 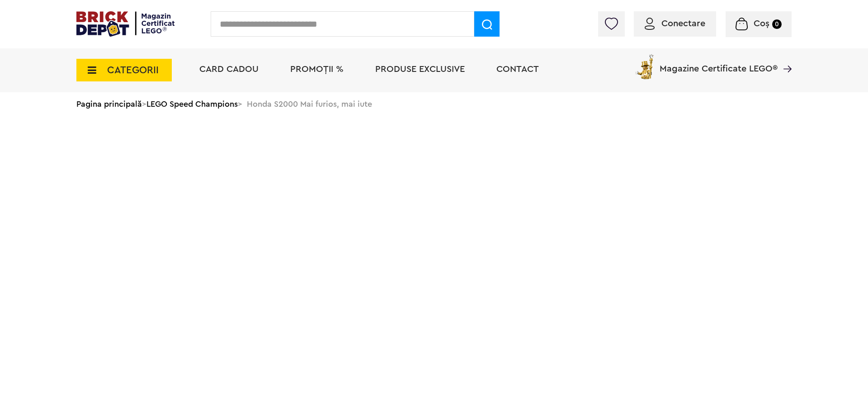 I want to click on a: Conectare, so click(x=676, y=23).